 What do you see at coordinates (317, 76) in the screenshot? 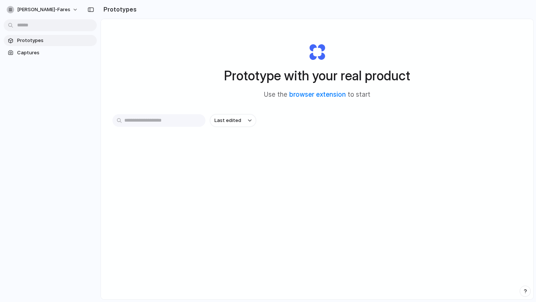
I see `h1: Prototype with your real product` at bounding box center [317, 76].